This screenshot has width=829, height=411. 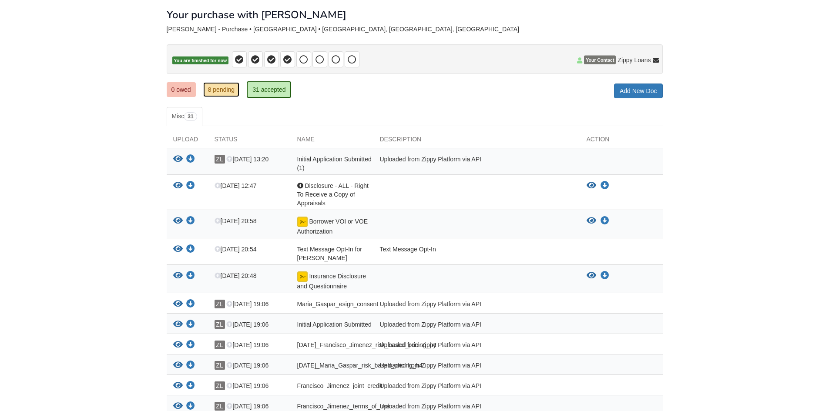 What do you see at coordinates (331, 281) in the screenshot?
I see `span: Insurance Disclosure and Questionnaire` at bounding box center [331, 281].